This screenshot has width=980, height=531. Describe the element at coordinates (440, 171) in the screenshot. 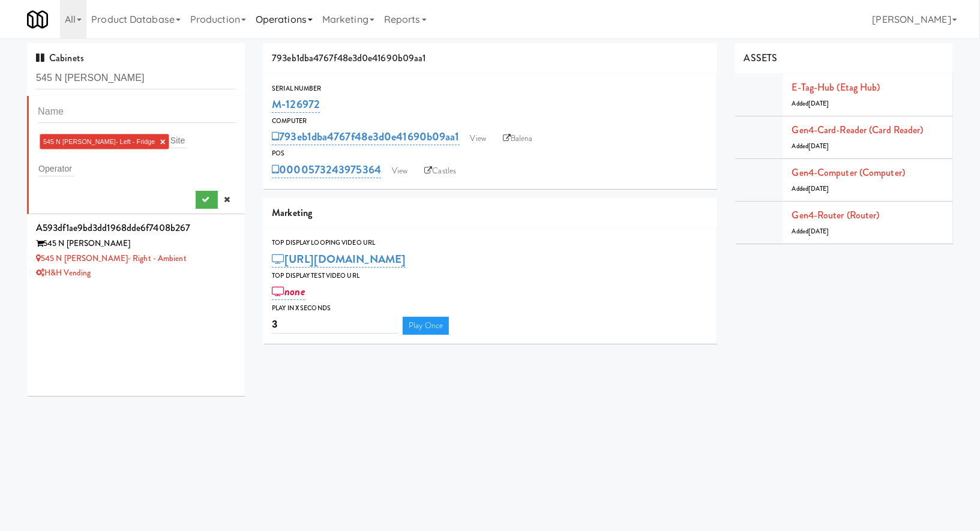

I see `a: Castles` at that location.